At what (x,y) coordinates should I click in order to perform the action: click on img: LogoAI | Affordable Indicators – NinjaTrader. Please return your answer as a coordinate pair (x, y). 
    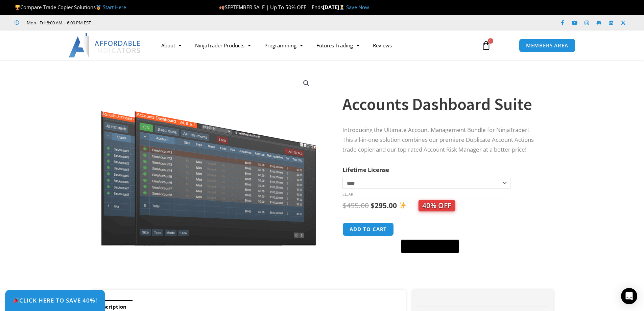
    Looking at the image, I should click on (105, 45).